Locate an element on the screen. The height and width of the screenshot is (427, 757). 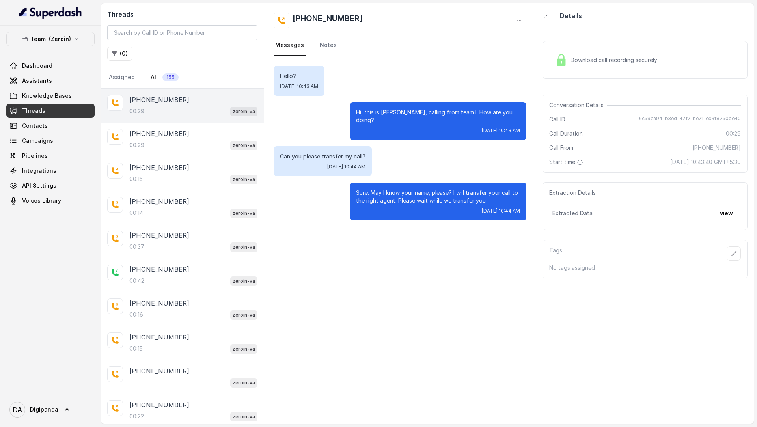
p: No tags assigned is located at coordinates (645, 268).